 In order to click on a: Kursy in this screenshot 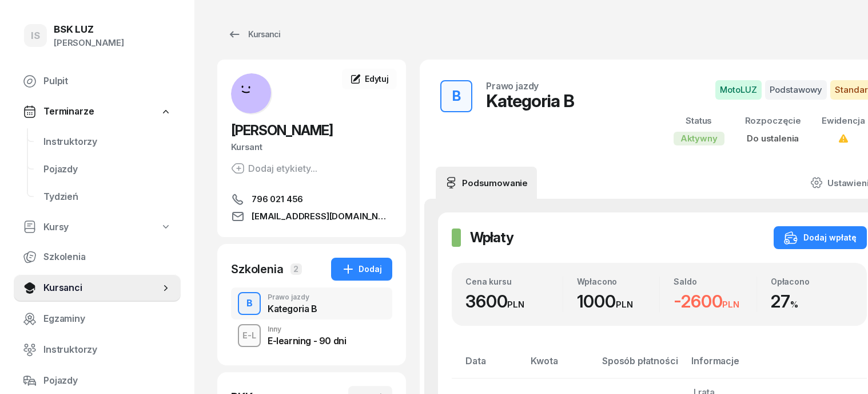, I will do `click(97, 227)`.